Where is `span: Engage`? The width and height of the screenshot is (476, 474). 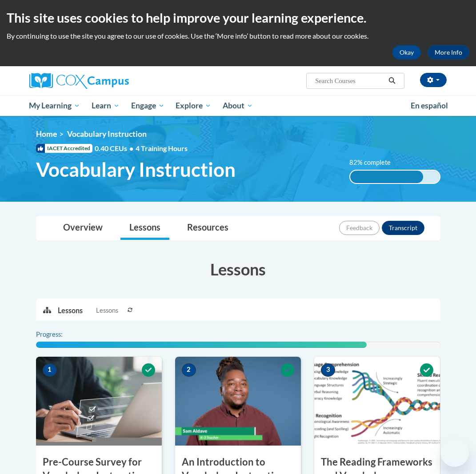 span: Engage is located at coordinates (148, 106).